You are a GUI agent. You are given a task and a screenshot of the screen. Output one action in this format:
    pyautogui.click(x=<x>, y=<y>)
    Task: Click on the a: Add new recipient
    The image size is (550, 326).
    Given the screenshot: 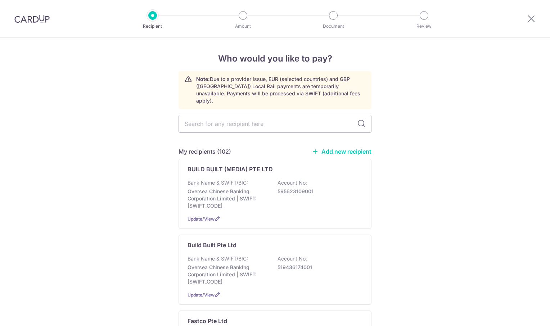 What is the action you would take?
    pyautogui.click(x=342, y=152)
    